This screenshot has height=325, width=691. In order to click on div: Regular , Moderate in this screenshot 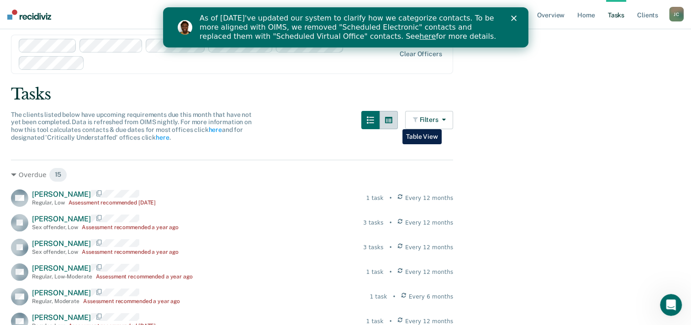, I will do `click(56, 302)`.